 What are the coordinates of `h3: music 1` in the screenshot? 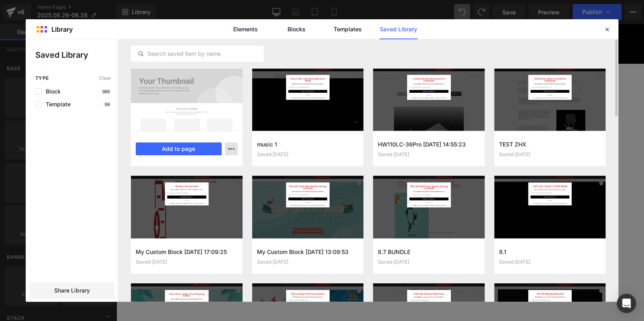 It's located at (308, 144).